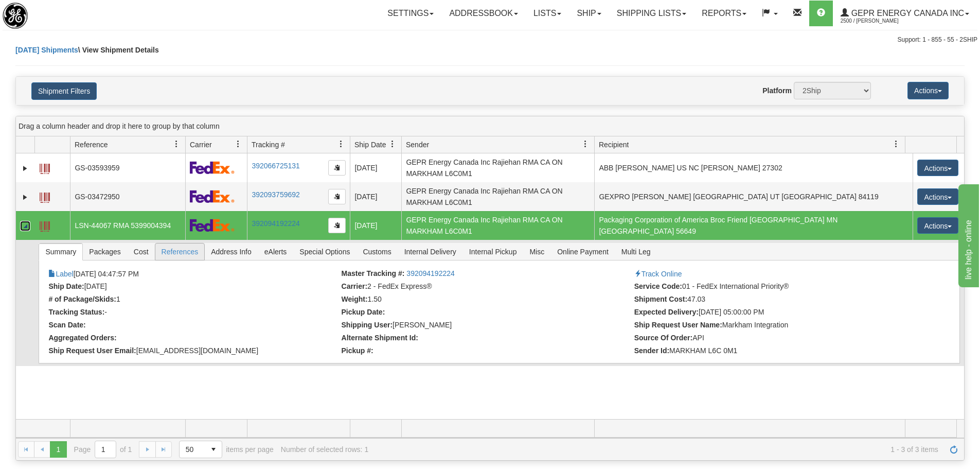 This screenshot has width=980, height=469. Describe the element at coordinates (341, 144) in the screenshot. I see `a: Tracking # filter column settings` at that location.